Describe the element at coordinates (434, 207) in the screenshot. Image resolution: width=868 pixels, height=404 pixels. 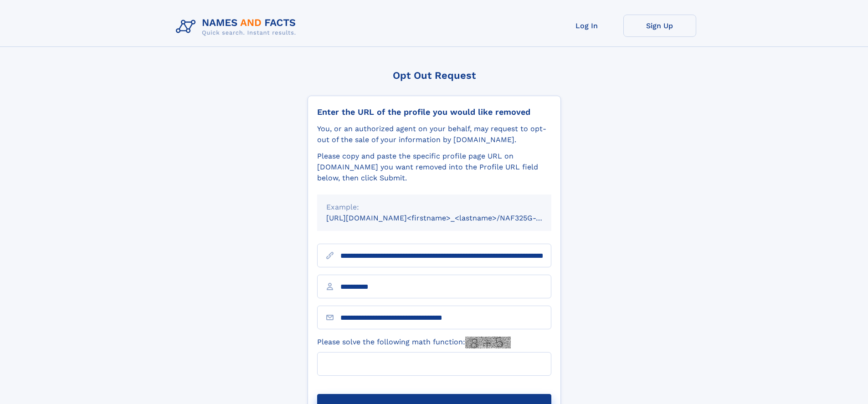
I see `div: Example:` at that location.